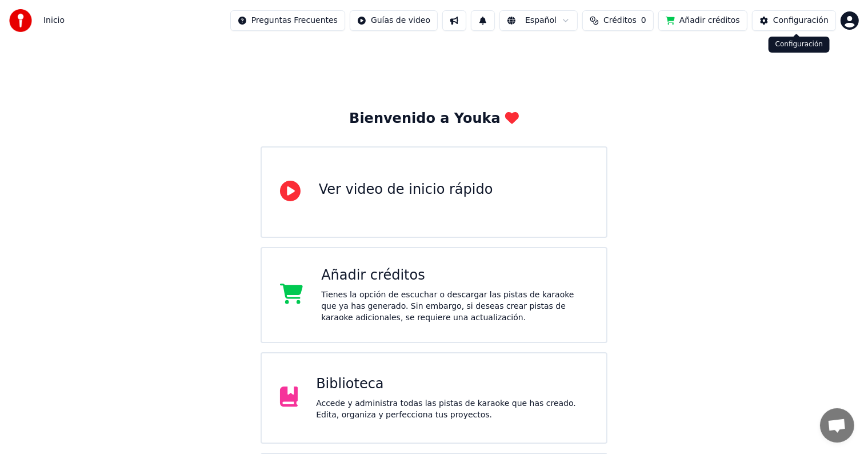 The height and width of the screenshot is (454, 868). Describe the element at coordinates (837, 425) in the screenshot. I see `div: Chat abierto` at that location.